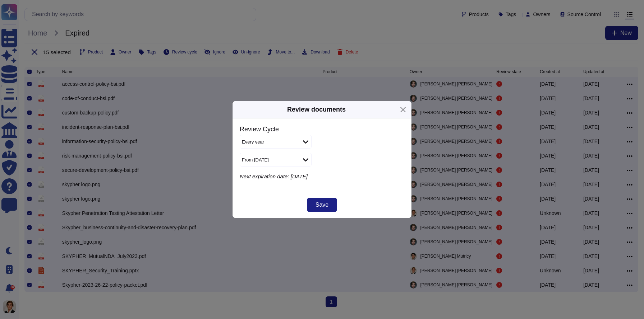  Describe the element at coordinates (316, 110) in the screenshot. I see `div: Review documents` at that location.